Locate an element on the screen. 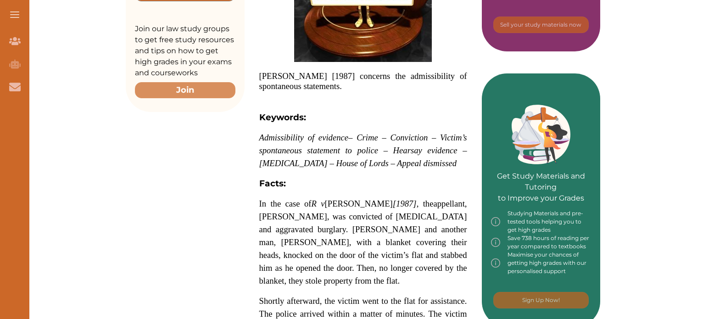 The image size is (703, 319). div: Save 738 hours of reading per year compared to textbooks is located at coordinates (541, 242).